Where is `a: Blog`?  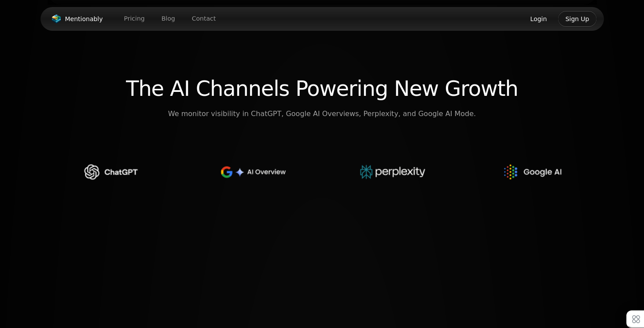 a: Blog is located at coordinates (168, 18).